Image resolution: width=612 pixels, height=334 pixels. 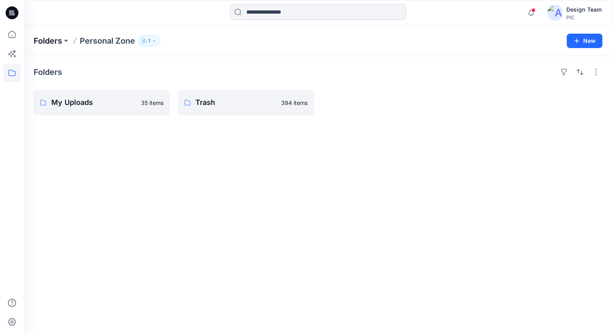 What do you see at coordinates (152, 103) in the screenshot?
I see `p: 35 items` at bounding box center [152, 103].